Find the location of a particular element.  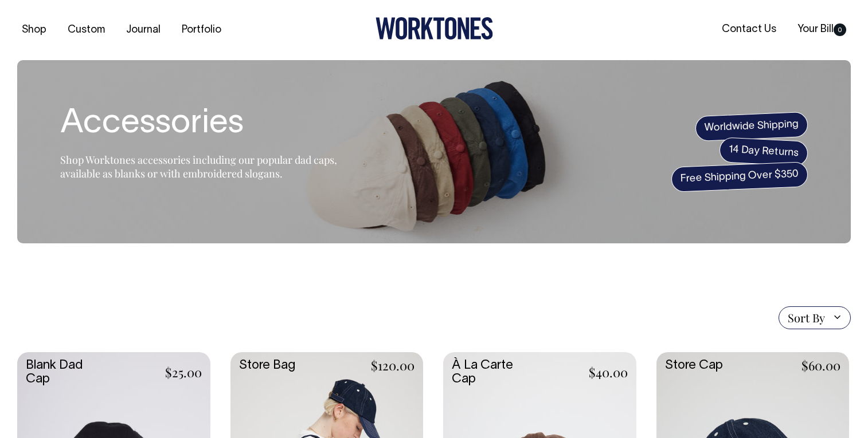

a: Contact Us is located at coordinates (749, 29).